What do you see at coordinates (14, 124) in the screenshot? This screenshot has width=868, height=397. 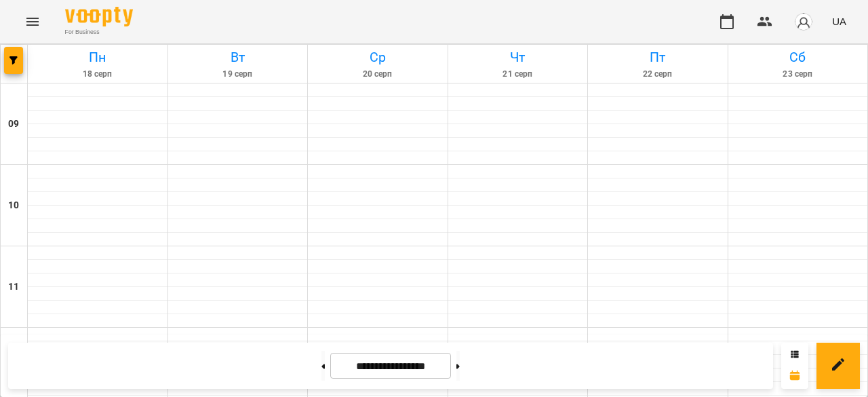 I see `h6: 09` at bounding box center [14, 124].